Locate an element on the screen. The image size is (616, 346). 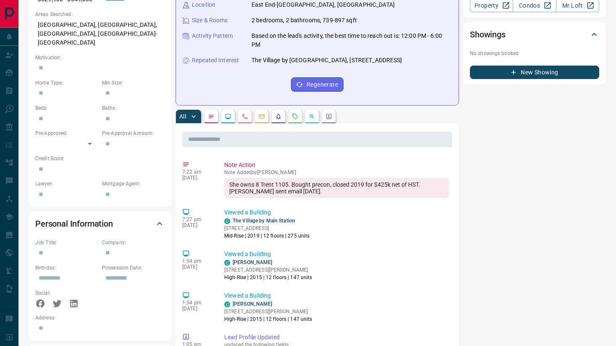
p: Credit Score: is located at coordinates (100, 158).